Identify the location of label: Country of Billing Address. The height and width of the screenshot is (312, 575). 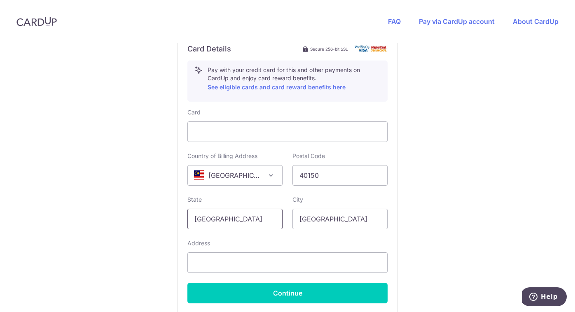
(223, 156).